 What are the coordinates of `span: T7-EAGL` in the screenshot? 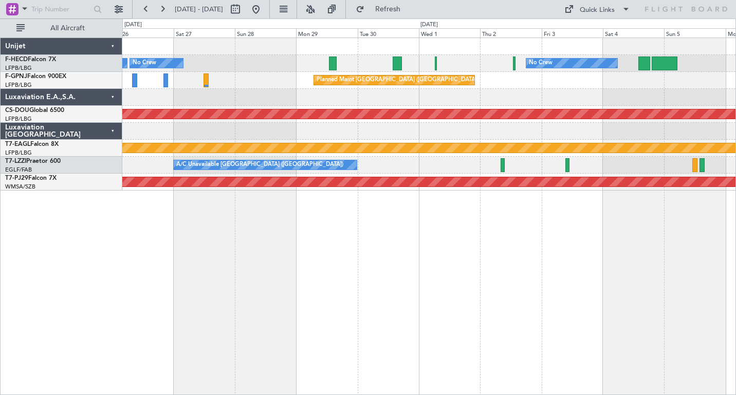 It's located at (17, 144).